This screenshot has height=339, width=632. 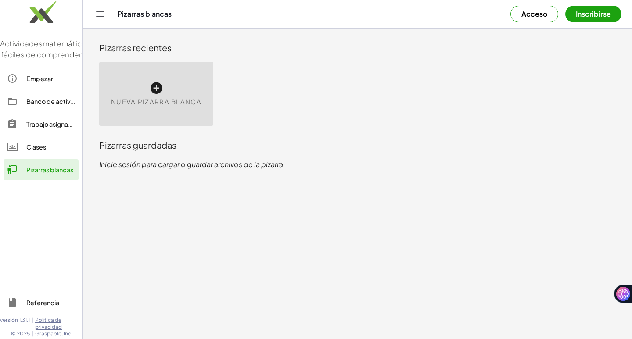 What do you see at coordinates (48, 324) in the screenshot?
I see `font: Política de privacidad` at bounding box center [48, 324].